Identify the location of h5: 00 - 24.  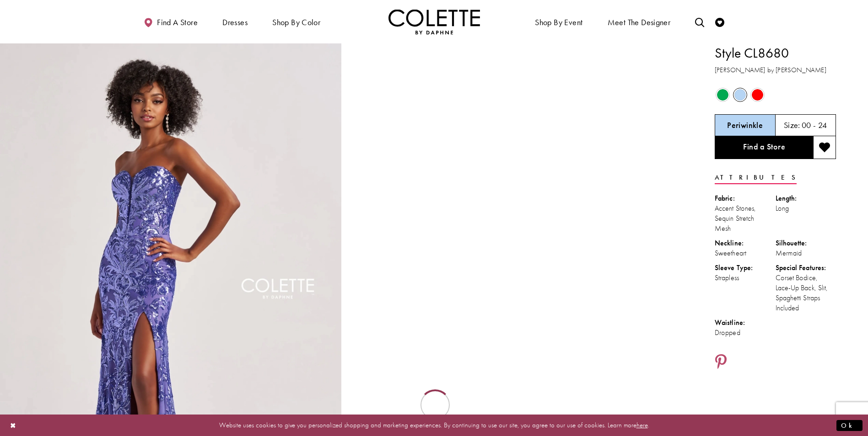
(815, 125).